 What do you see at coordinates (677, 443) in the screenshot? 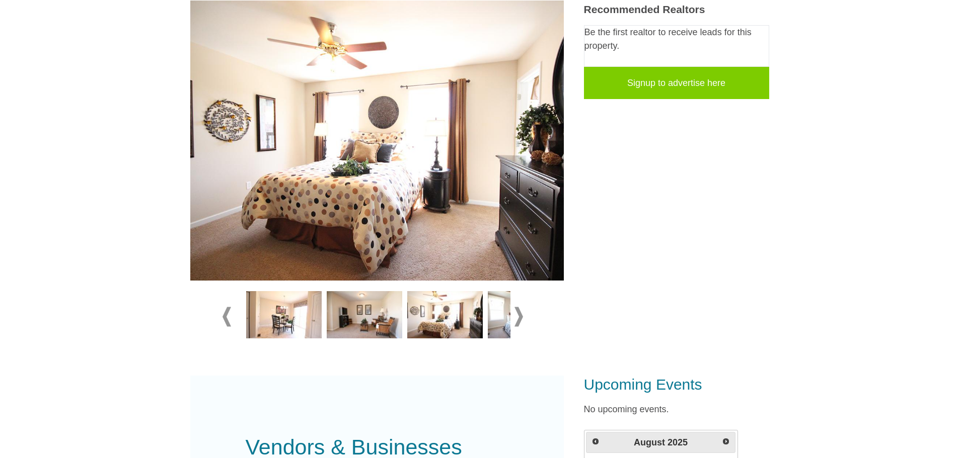
I see `span: 2025` at bounding box center [677, 443].